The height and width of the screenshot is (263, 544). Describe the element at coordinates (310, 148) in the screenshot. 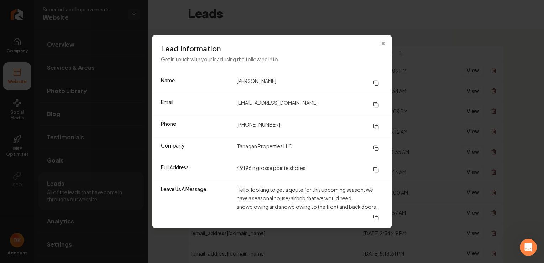

I see `dd: Tanagan Properties LLC` at that location.